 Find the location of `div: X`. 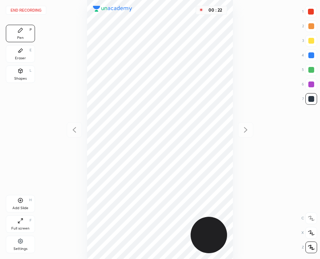

div: X is located at coordinates (309, 233).